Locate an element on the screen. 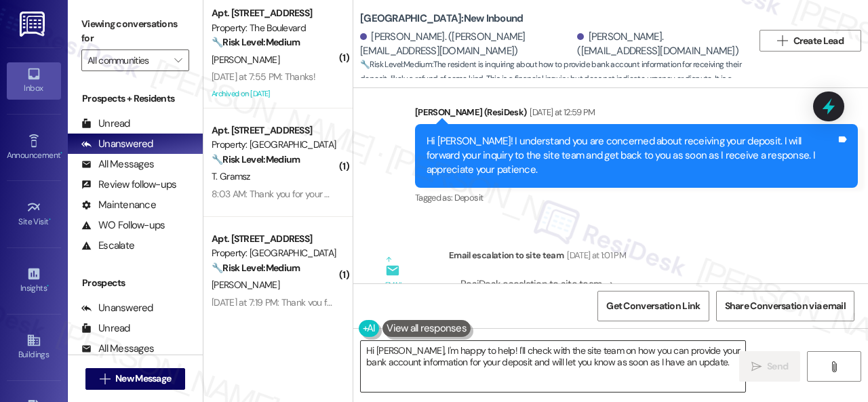 The image size is (868, 402). button: Create Lead is located at coordinates (811, 41).